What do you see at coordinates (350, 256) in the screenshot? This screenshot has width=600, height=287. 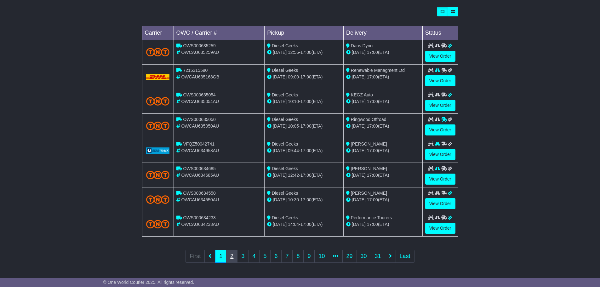 I see `a: 29` at bounding box center [350, 256].